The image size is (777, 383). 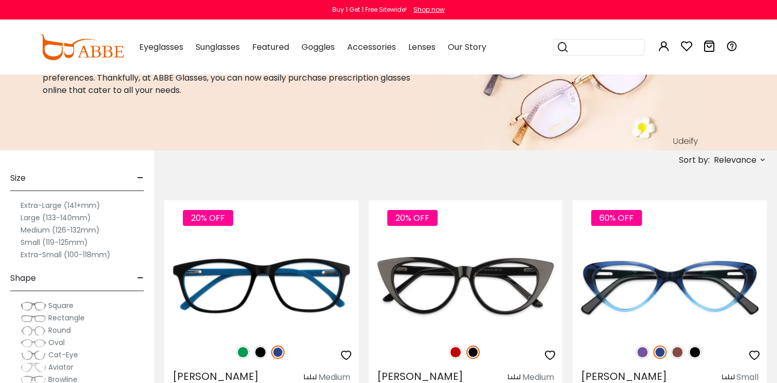 What do you see at coordinates (318, 47) in the screenshot?
I see `span: Goggles` at bounding box center [318, 47].